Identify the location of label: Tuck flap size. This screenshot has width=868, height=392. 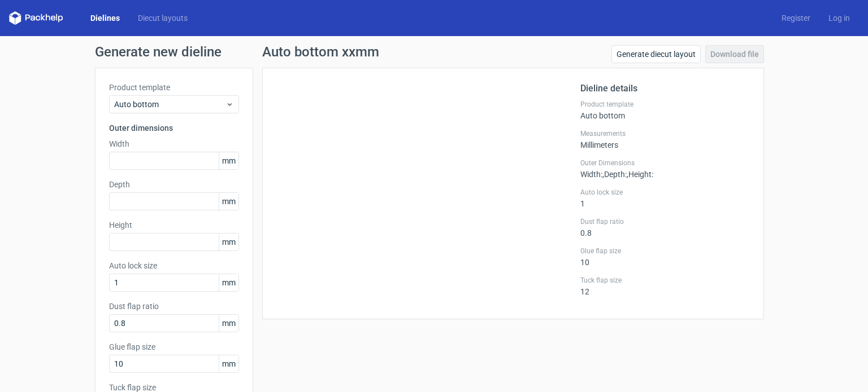
(665, 280).